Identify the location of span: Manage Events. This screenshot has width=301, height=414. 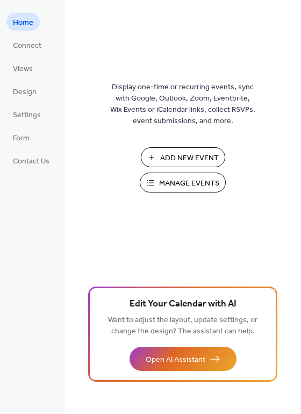
(189, 183).